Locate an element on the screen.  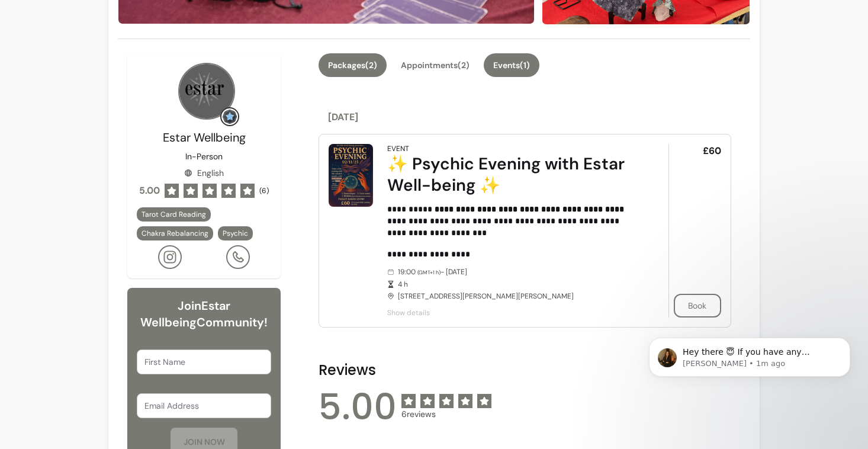
button: Events(1) is located at coordinates (512, 65).